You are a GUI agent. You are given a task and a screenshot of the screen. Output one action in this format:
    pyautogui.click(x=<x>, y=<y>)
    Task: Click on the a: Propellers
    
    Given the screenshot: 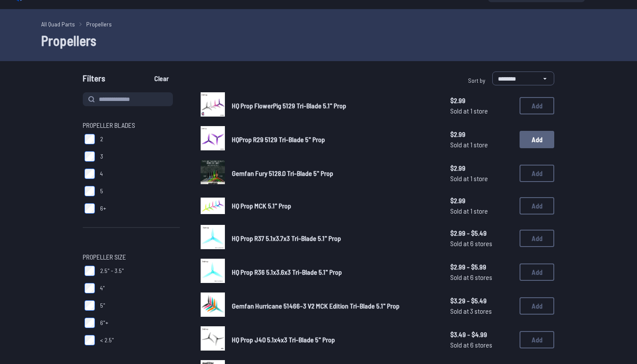 What is the action you would take?
    pyautogui.click(x=99, y=24)
    